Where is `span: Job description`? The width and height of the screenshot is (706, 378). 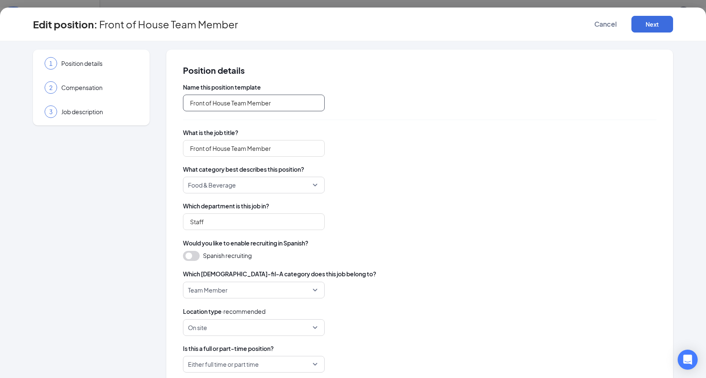 span: Job description is located at coordinates (100, 112).